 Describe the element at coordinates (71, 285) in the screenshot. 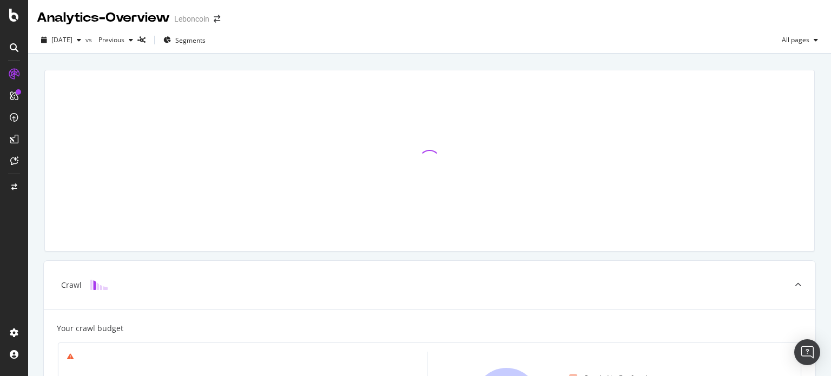

I see `div: Crawl` at that location.